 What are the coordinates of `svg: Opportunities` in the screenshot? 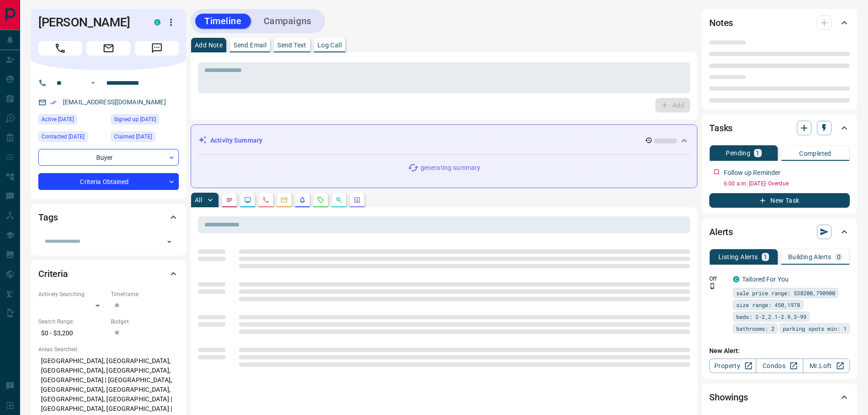 It's located at (339, 200).